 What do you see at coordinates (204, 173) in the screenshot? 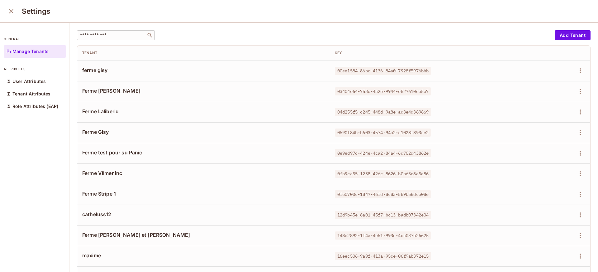
I see `span: Ferme VIlmer inc` at bounding box center [204, 173].